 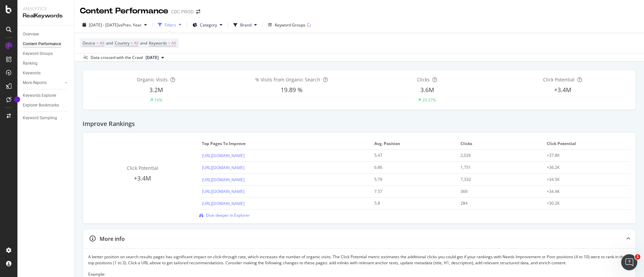 What do you see at coordinates (497, 155) in the screenshot?
I see `div: 2,026` at bounding box center [497, 155].